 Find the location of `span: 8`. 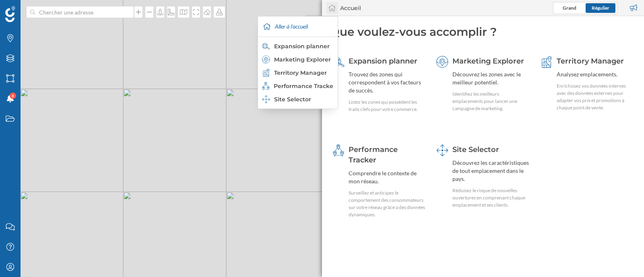

span: 8 is located at coordinates (13, 96).